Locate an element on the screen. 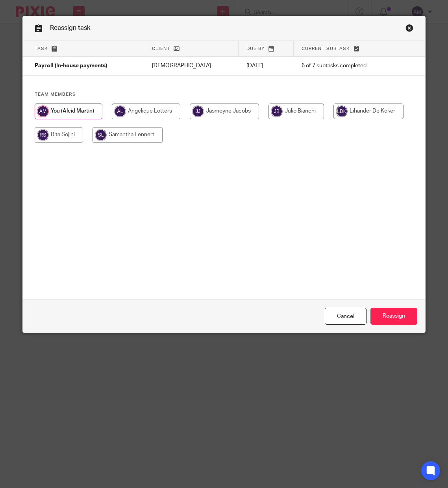 This screenshot has height=488, width=448. td: 6 of 7 subtasks completed is located at coordinates (344, 66).